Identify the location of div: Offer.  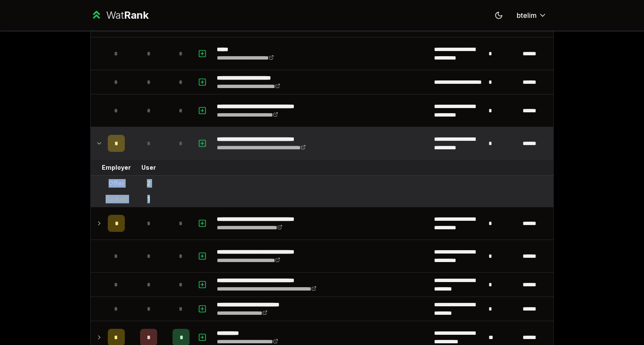
(116, 183).